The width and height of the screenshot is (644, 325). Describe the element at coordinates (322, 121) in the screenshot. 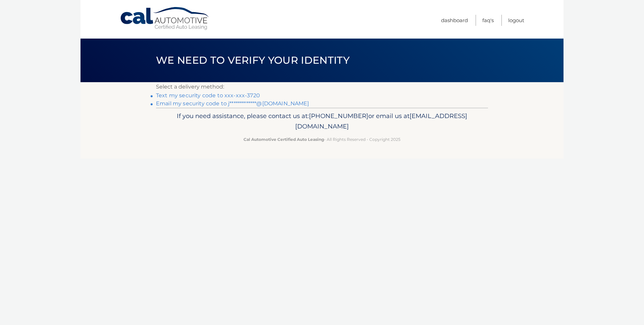

I see `p: If you need assistance, please contact us at: or email us at` at that location.